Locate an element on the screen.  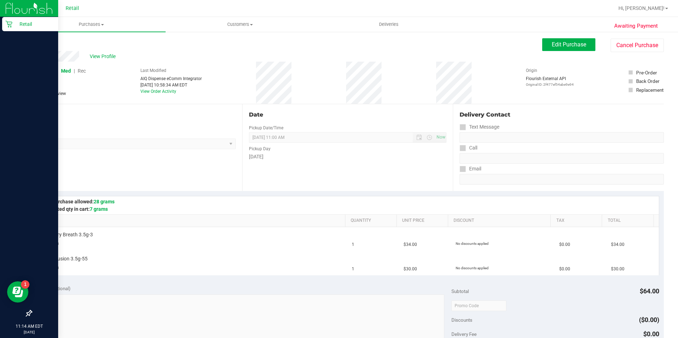
button: Cancel Purchase is located at coordinates (637, 45).